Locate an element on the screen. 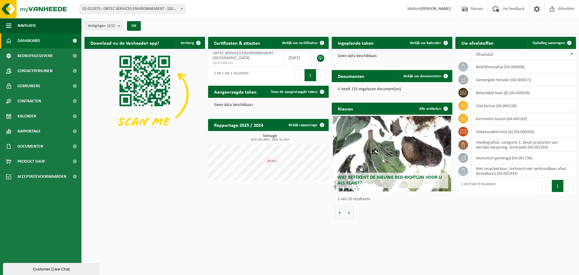  span: Toon de aangevraagde taken is located at coordinates (294, 92).